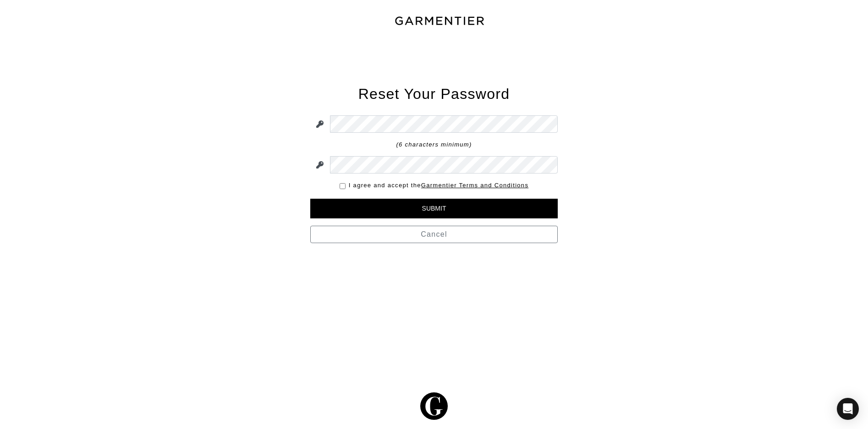  What do you see at coordinates (434, 144) in the screenshot?
I see `em: (6 characters minimum)` at bounding box center [434, 144].